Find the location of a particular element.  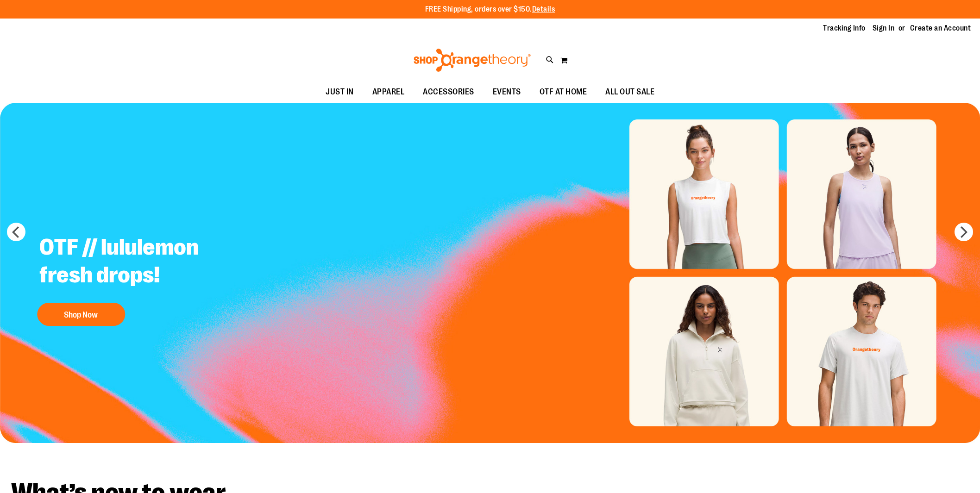

a: Tracking Info is located at coordinates (845, 28).